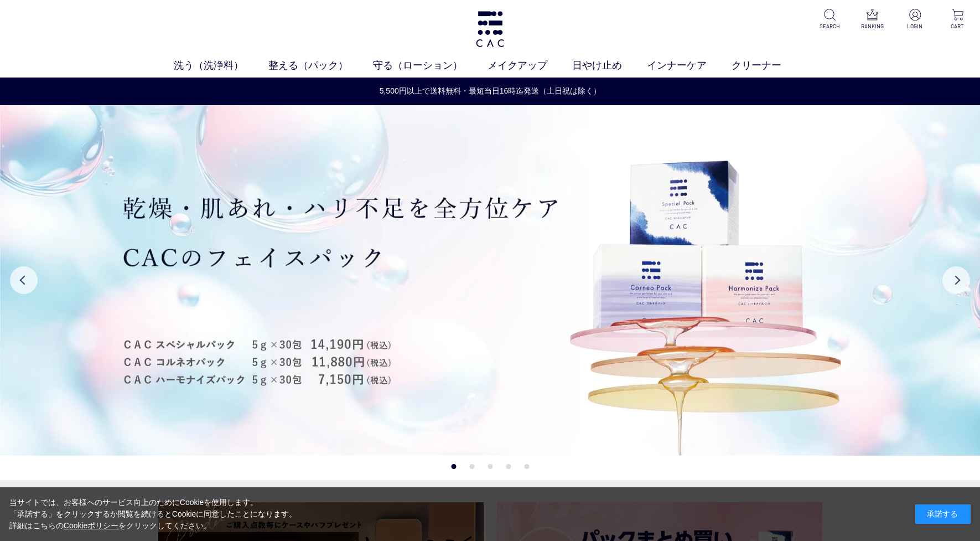 The height and width of the screenshot is (541, 980). I want to click on p: CART, so click(958, 26).